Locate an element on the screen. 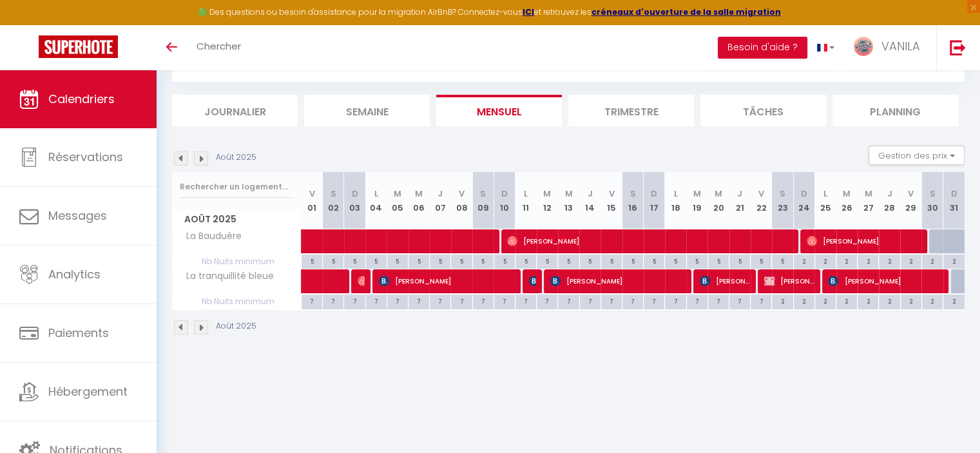  th: 18 is located at coordinates (675, 200).